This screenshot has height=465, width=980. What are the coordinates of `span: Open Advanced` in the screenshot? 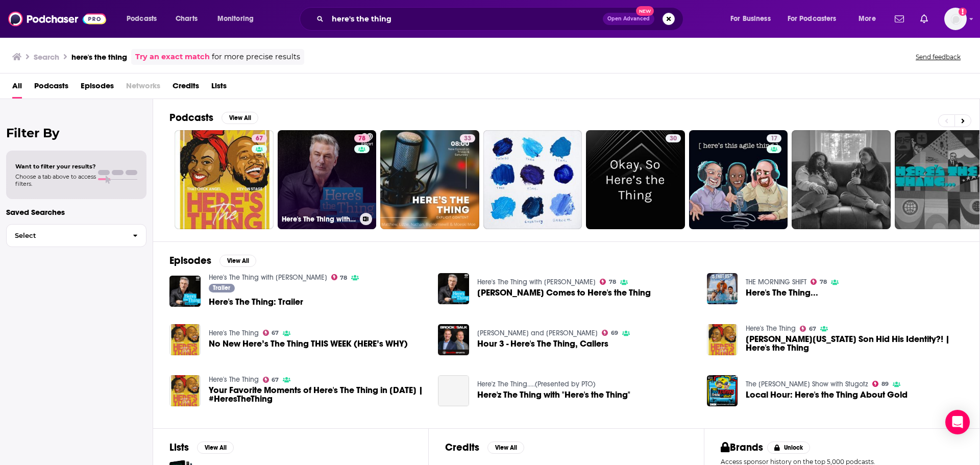 It's located at (629, 19).